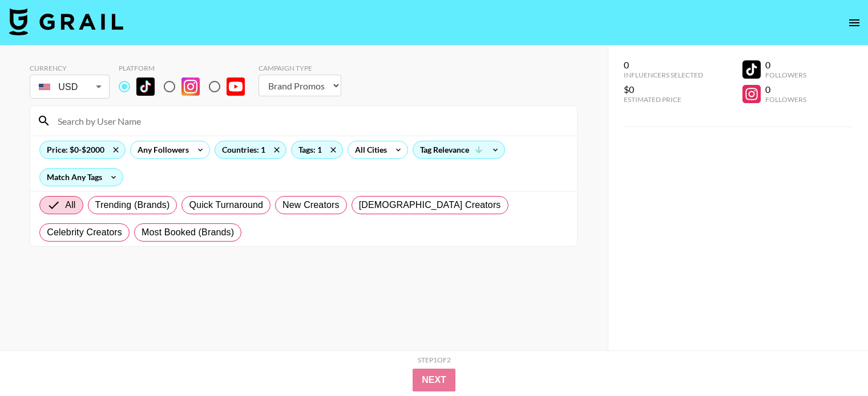 Image resolution: width=868 pixels, height=396 pixels. I want to click on button: Next, so click(433, 380).